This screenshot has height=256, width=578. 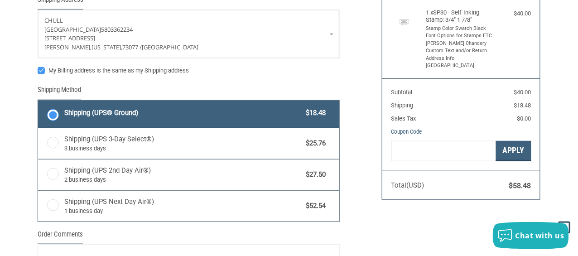 I want to click on input: Gift Certificate or Coupon Code, so click(x=444, y=151).